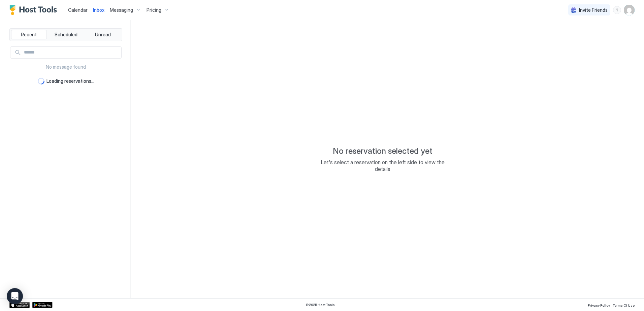 Image resolution: width=644 pixels, height=311 pixels. What do you see at coordinates (99, 10) in the screenshot?
I see `span: Inbox` at bounding box center [99, 10].